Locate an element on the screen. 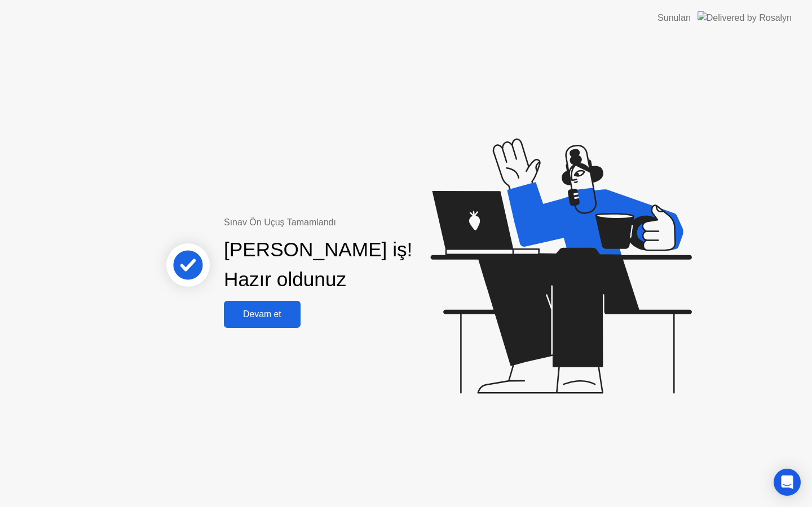  div: Sunulan is located at coordinates (674, 18).